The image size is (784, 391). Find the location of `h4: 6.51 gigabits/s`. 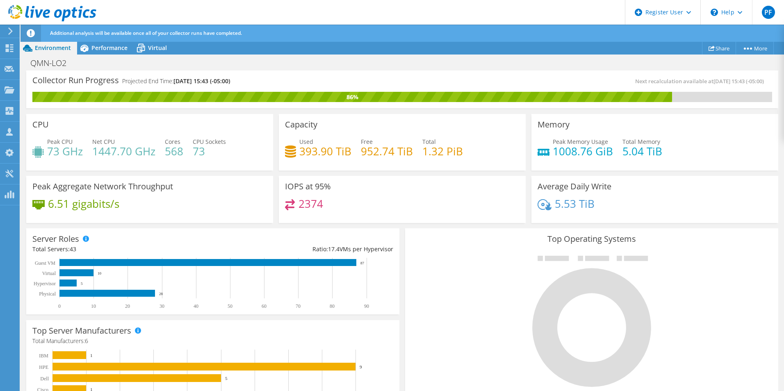

h4: 6.51 gigabits/s is located at coordinates (84, 204).